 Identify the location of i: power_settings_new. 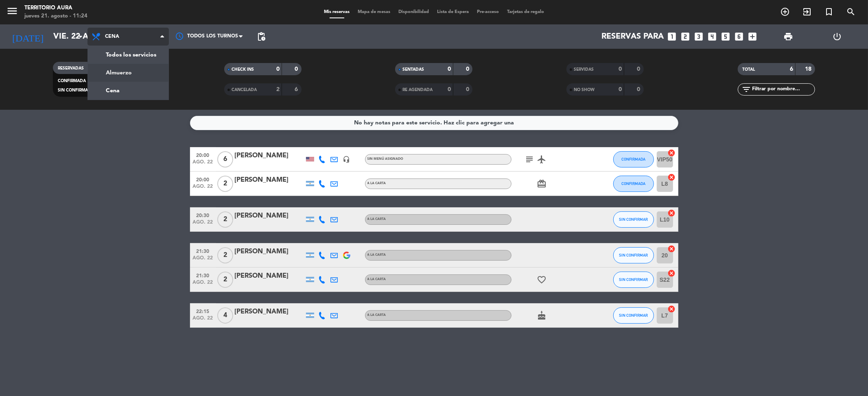
(837, 37).